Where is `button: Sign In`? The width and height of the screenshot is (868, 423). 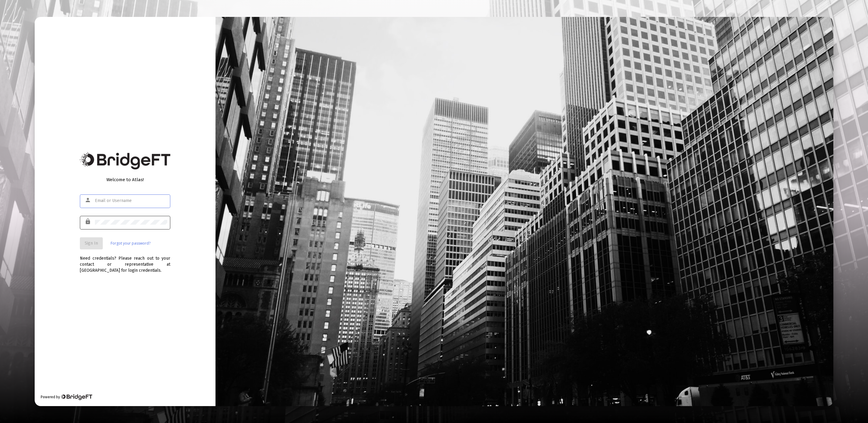 button: Sign In is located at coordinates (91, 243).